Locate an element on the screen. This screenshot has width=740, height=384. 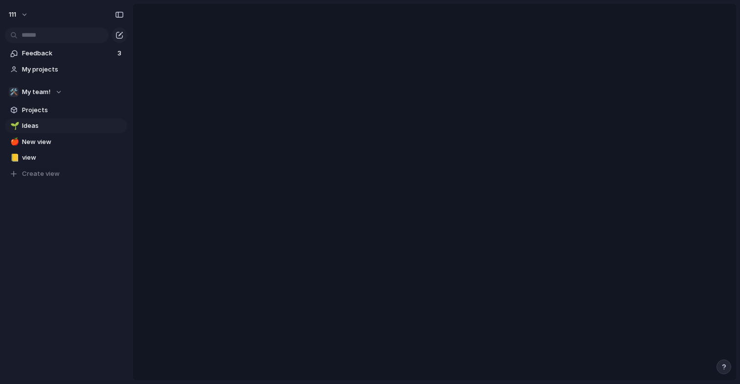
span: Create view is located at coordinates (41, 174).